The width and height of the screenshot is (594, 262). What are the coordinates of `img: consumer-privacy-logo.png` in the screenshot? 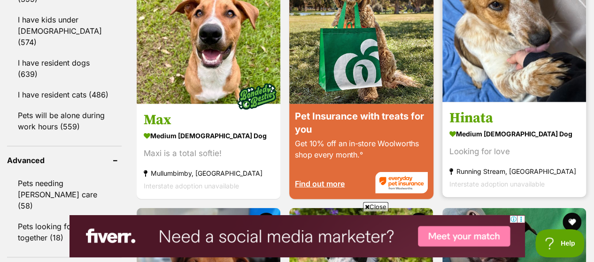 It's located at (5, 5).